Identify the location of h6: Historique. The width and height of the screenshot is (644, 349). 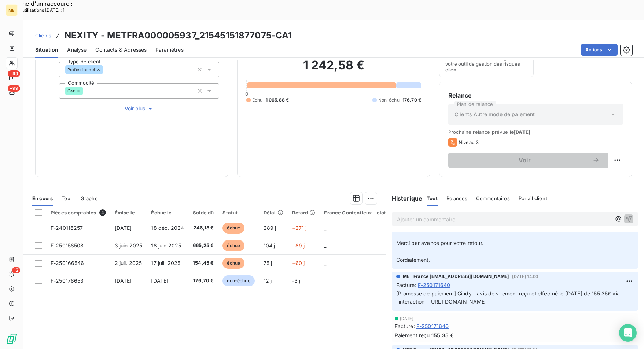
(405, 198).